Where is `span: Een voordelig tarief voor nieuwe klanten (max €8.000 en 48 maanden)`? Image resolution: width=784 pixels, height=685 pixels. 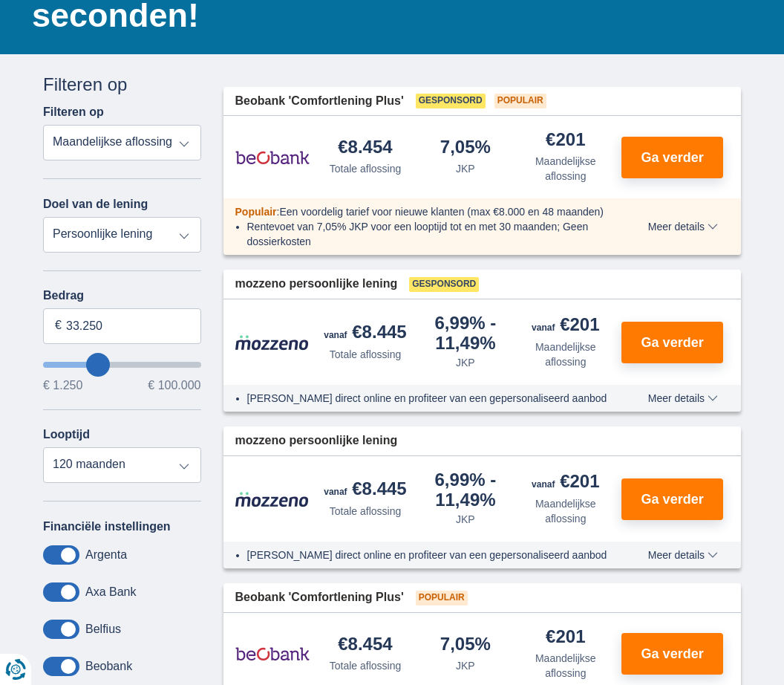 span: Een voordelig tarief voor nieuwe klanten (max €8.000 en 48 maanden) is located at coordinates (441, 212).